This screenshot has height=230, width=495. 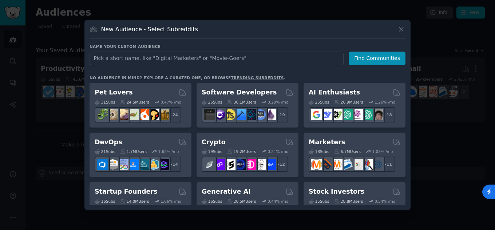 I want to click on img: defiblockchain, so click(x=250, y=164).